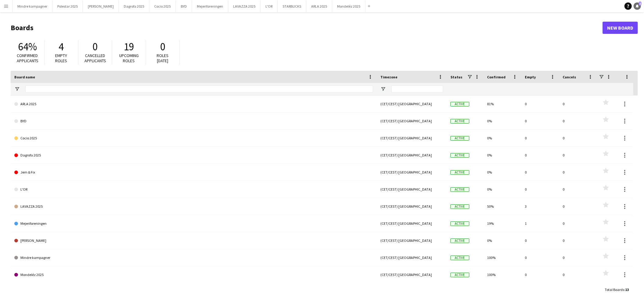 Image resolution: width=644 pixels, height=305 pixels. What do you see at coordinates (193, 206) in the screenshot?
I see `a: LAVAZZA 2025` at bounding box center [193, 206].